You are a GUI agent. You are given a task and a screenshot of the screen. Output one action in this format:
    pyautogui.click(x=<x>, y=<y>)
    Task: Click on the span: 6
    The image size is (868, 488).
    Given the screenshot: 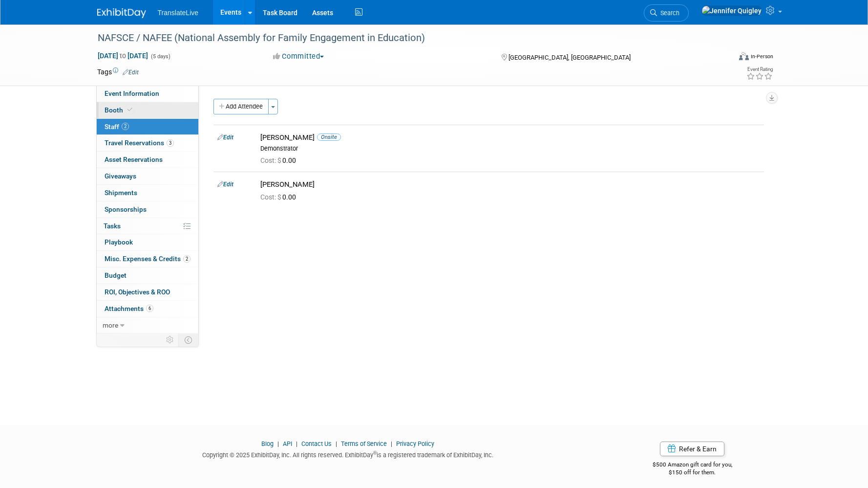 What is the action you would take?
    pyautogui.click(x=150, y=308)
    